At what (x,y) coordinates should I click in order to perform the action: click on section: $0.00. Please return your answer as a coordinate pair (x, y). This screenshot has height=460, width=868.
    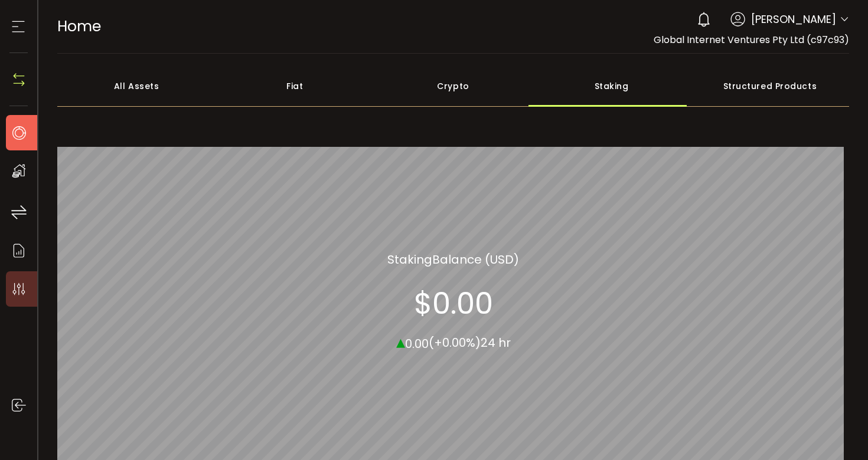
    Looking at the image, I should click on (453, 303).